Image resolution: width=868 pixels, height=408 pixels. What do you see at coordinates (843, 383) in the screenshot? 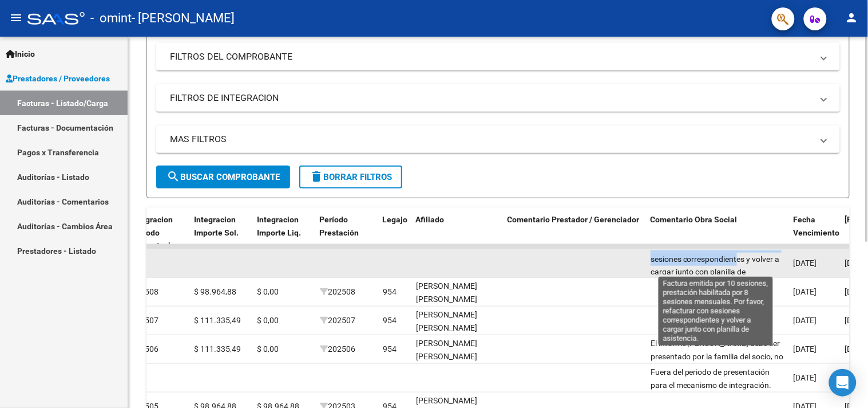
I see `div: Open Intercom Messenger` at bounding box center [843, 383].